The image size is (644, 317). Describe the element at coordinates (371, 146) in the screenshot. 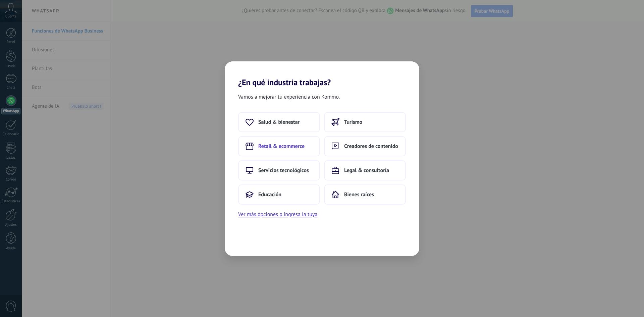

I see `span: Creadores de contenido` at that location.